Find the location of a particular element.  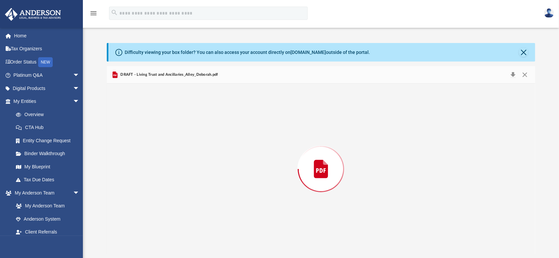

a: Entity Change Request is located at coordinates (49, 141).